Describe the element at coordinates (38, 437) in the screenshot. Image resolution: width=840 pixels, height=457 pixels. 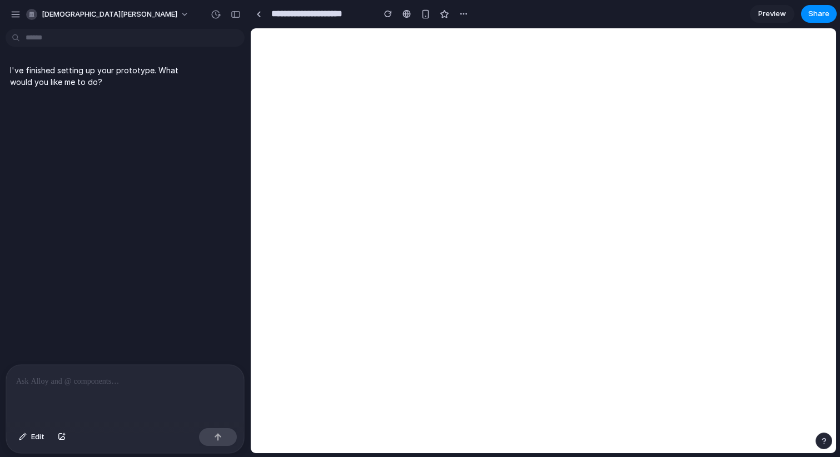
I see `span: Edit` at that location.